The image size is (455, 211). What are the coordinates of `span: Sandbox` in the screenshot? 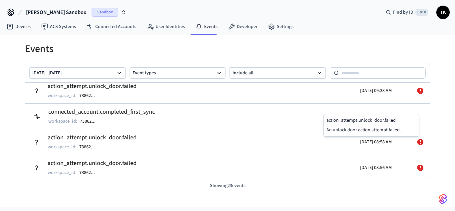 It's located at (105, 12).